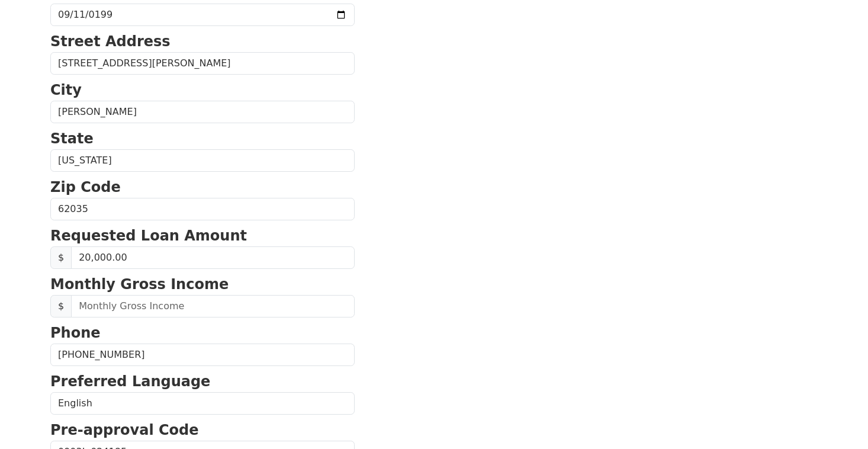 The image size is (868, 449). What do you see at coordinates (213, 306) in the screenshot?
I see `input: Monthly Gross Income` at bounding box center [213, 306].